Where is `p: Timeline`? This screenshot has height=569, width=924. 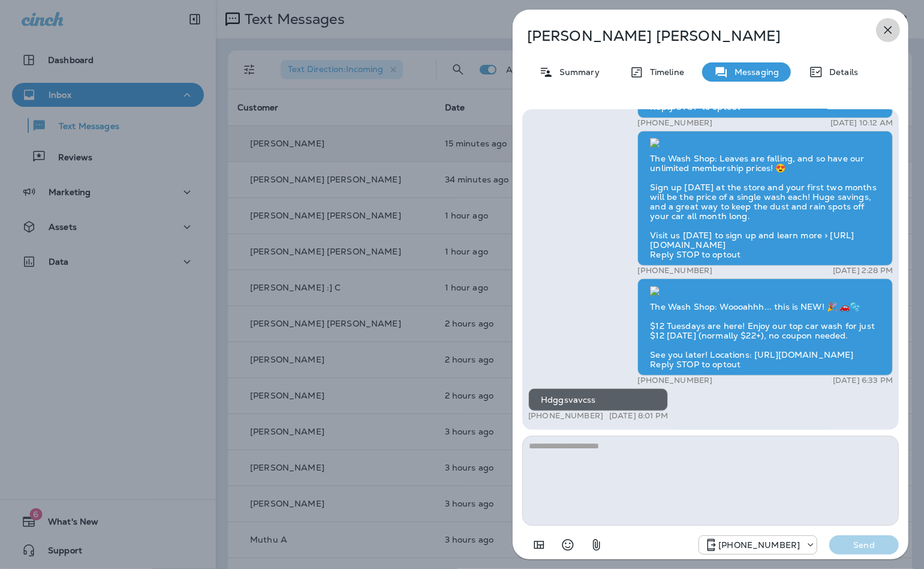
p: Timeline is located at coordinates (664, 72).